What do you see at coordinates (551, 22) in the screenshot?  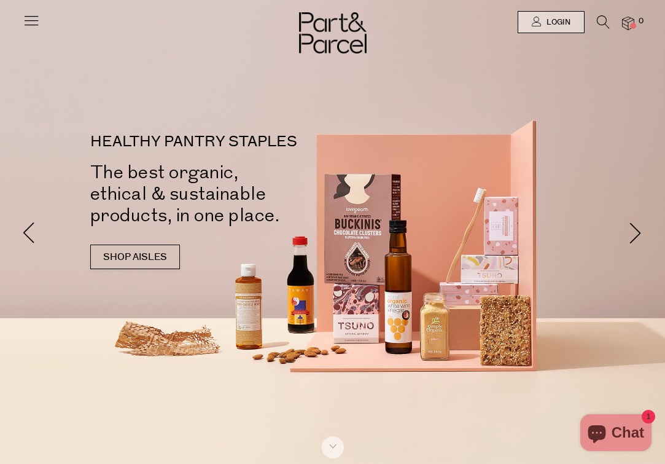 I see `a: Login` at bounding box center [551, 22].